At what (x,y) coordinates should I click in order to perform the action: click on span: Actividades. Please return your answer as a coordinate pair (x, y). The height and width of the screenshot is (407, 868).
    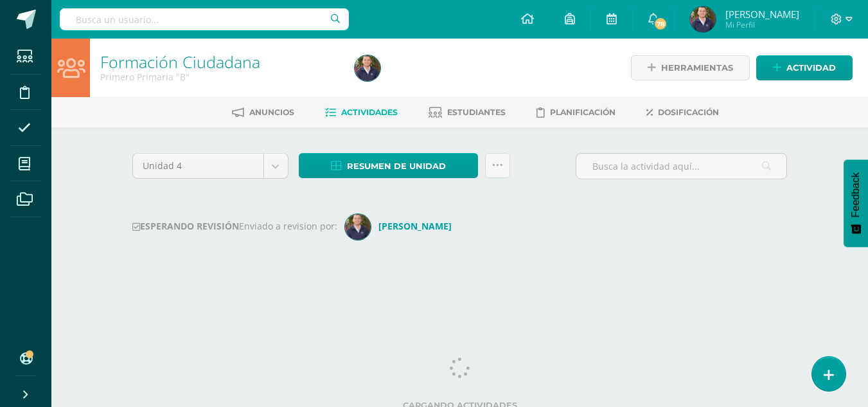
    Looking at the image, I should click on (370, 112).